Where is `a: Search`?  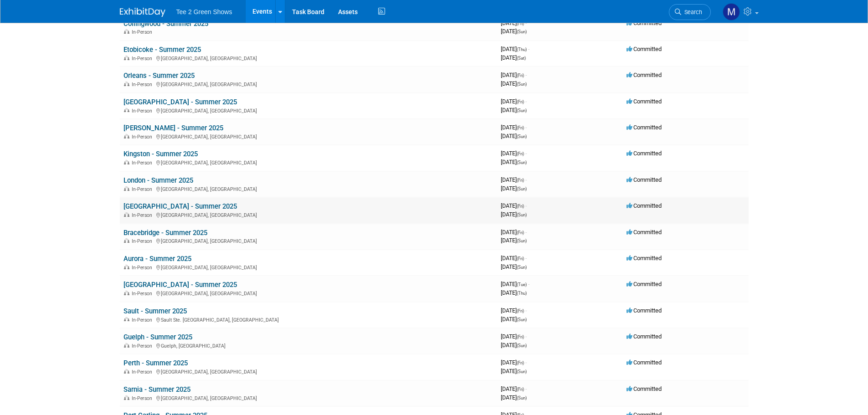 a: Search is located at coordinates (690, 12).